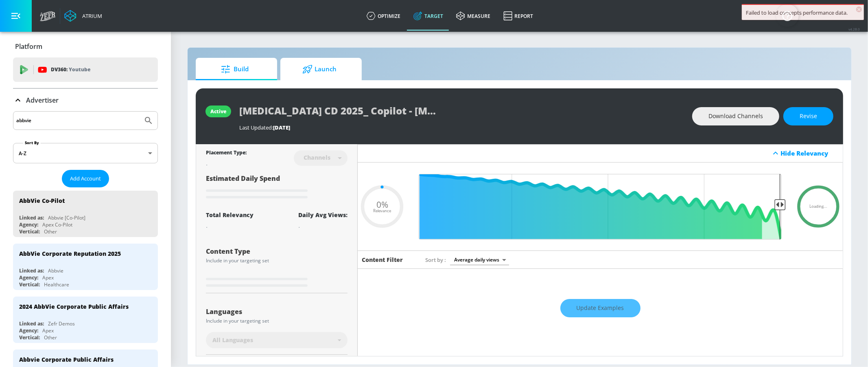 Image resolution: width=868 pixels, height=367 pixels. Describe the element at coordinates (42, 100) in the screenshot. I see `p: Advertiser` at that location.